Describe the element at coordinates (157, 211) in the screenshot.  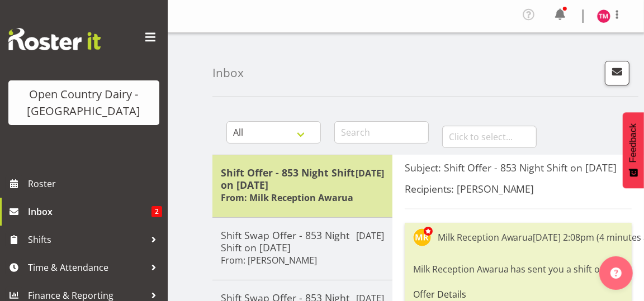
I see `span: 2` at that location.